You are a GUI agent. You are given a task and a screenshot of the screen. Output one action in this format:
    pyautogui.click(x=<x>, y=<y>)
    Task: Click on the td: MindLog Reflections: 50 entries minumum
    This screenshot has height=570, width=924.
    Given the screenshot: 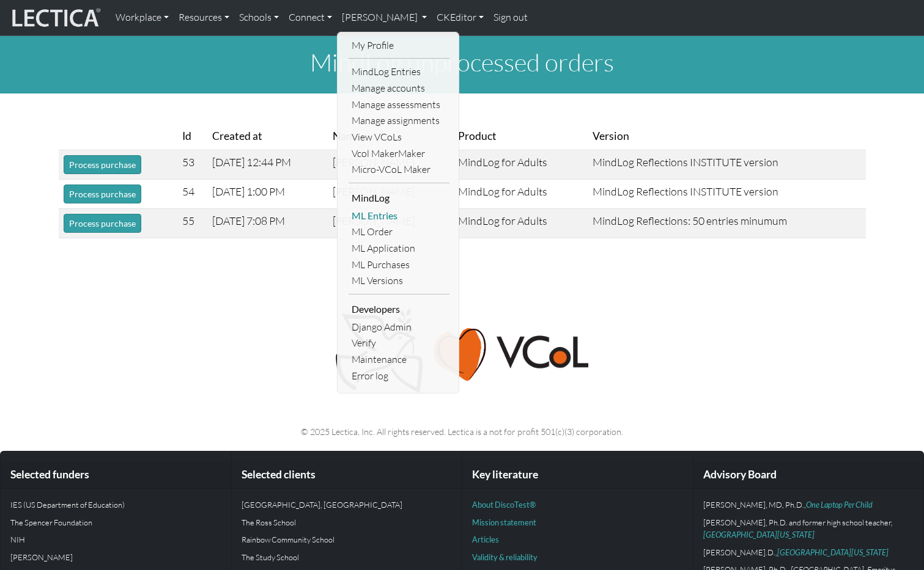 What is the action you would take?
    pyautogui.click(x=726, y=223)
    